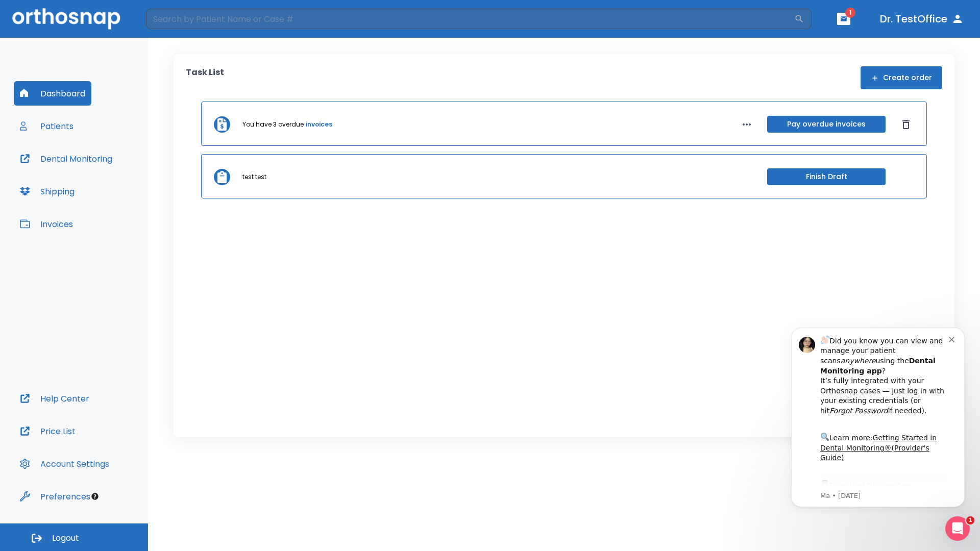  I want to click on a: Dashboard, so click(53, 94).